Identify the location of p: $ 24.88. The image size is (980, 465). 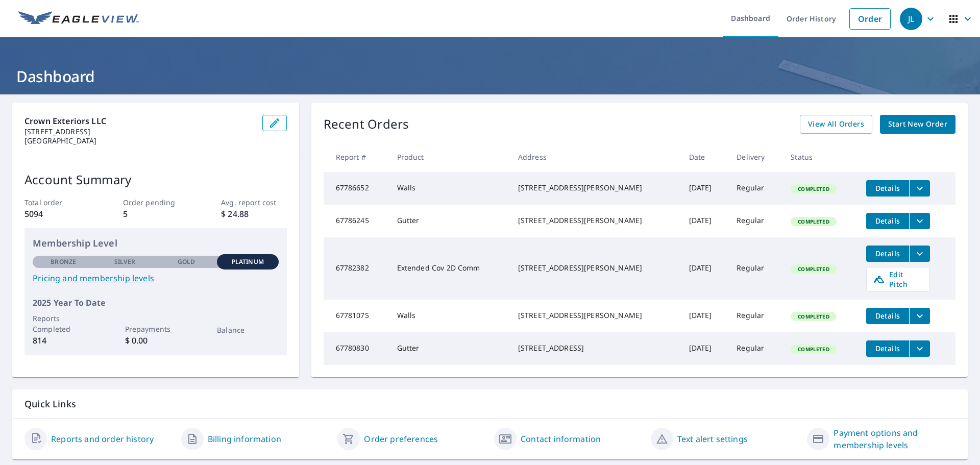
(253, 214).